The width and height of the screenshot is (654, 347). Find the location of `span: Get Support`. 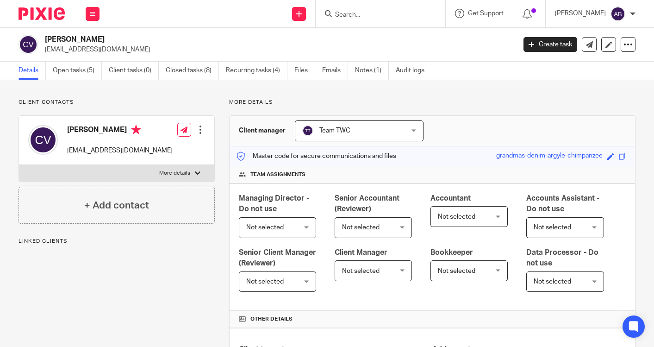

span: Get Support is located at coordinates (486, 13).